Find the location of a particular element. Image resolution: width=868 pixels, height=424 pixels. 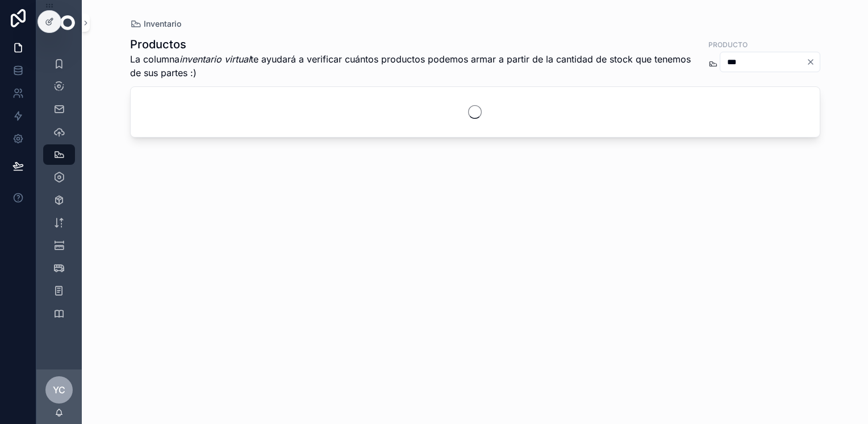

em: inventario virtual is located at coordinates (215, 59).